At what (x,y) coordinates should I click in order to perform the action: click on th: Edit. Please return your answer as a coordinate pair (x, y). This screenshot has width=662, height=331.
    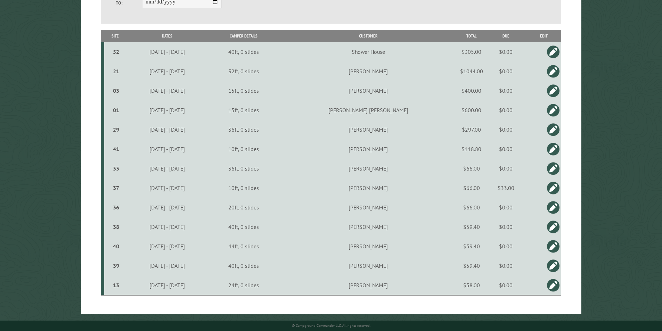
    Looking at the image, I should click on (544, 36).